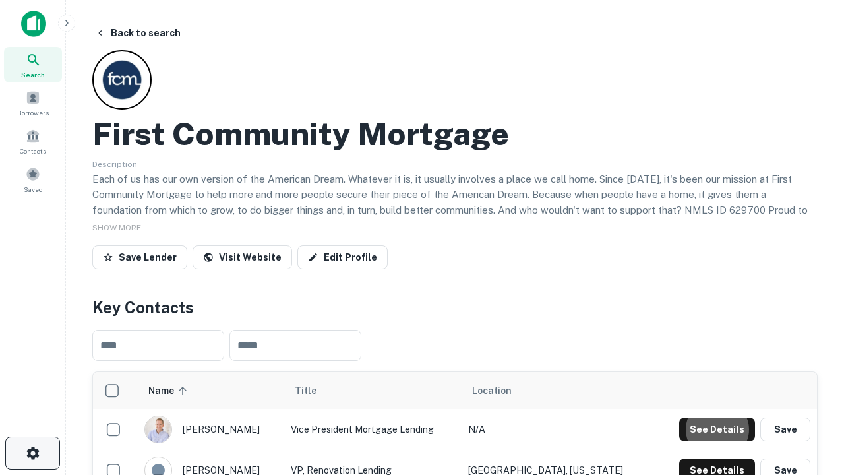 The width and height of the screenshot is (844, 475). Describe the element at coordinates (811, 401) in the screenshot. I see `div: Chat Widget` at that location.